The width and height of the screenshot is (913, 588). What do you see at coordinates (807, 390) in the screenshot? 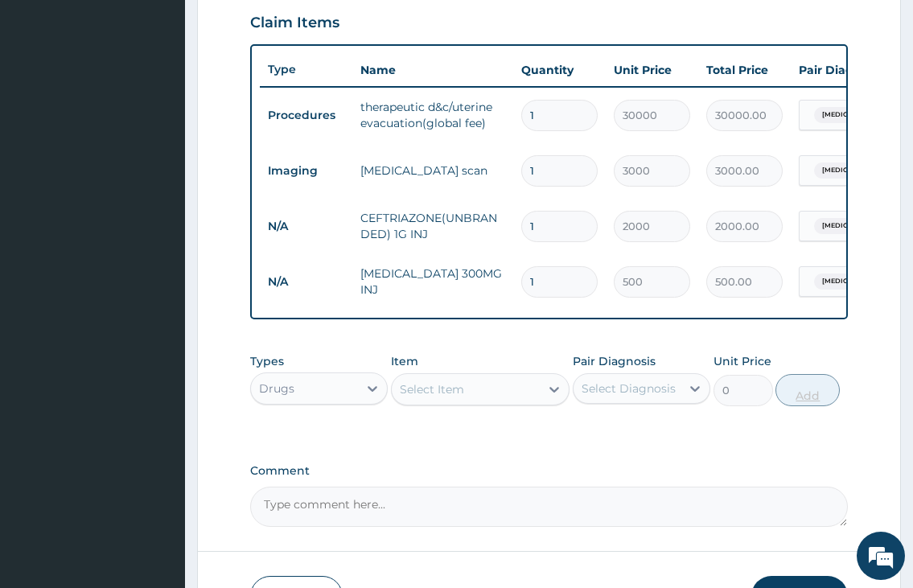
I see `button: Add` at bounding box center [807, 390].